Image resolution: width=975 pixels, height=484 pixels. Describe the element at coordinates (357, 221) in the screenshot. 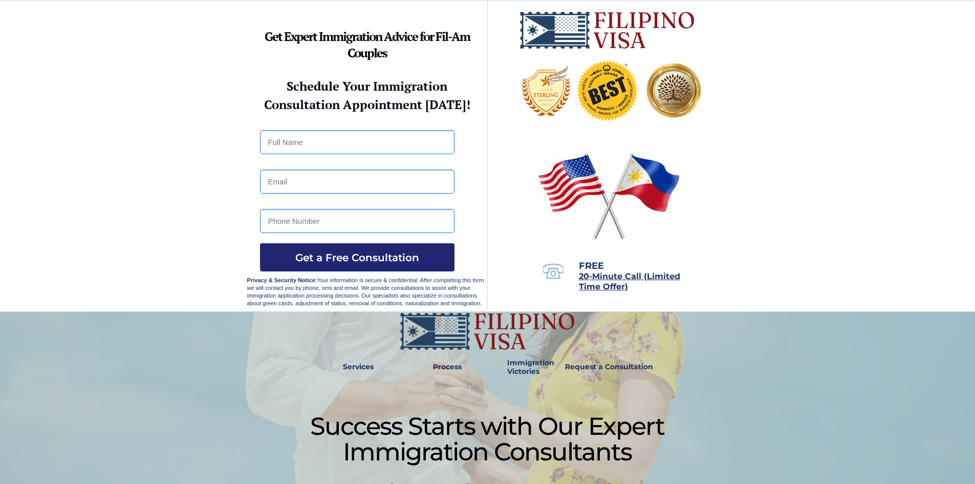

I see `input: Phone Number` at that location.